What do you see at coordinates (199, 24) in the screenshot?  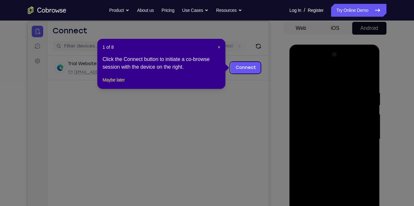 I see `label: Email` at bounding box center [199, 24].